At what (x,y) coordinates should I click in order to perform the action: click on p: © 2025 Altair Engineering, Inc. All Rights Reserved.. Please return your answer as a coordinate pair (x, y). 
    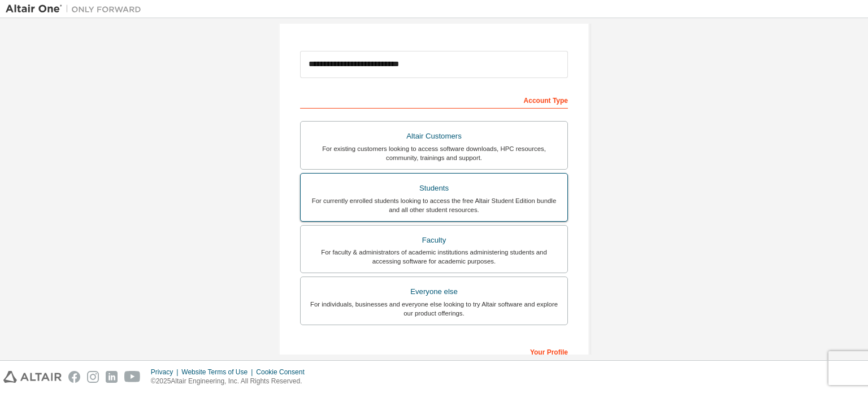
    Looking at the image, I should click on (231, 381).